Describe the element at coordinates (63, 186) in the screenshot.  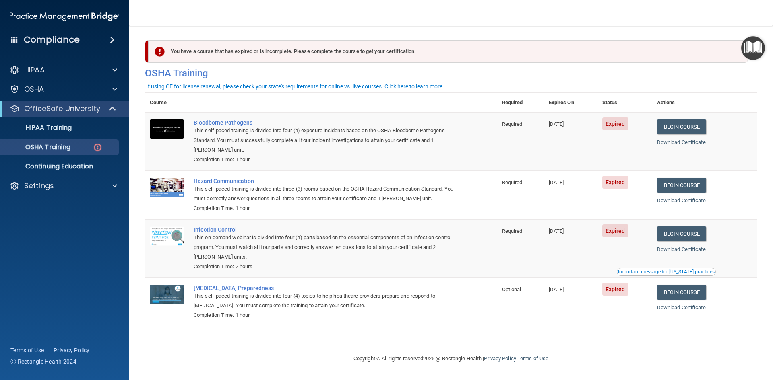
I see `a: Settings` at that location.